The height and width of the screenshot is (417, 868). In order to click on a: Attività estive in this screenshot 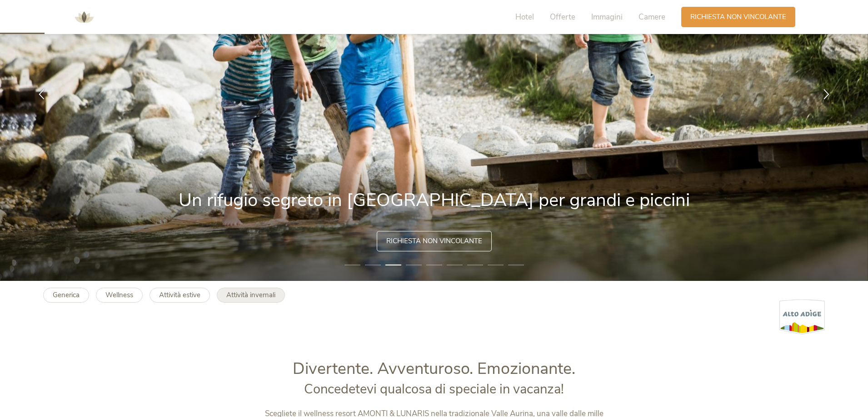, I will do `click(180, 295)`.